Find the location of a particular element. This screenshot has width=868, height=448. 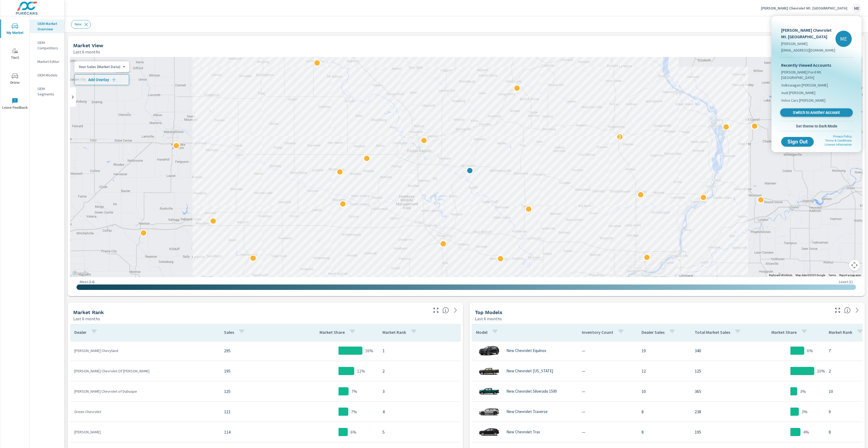

a: Privacy Policy is located at coordinates (843, 137).